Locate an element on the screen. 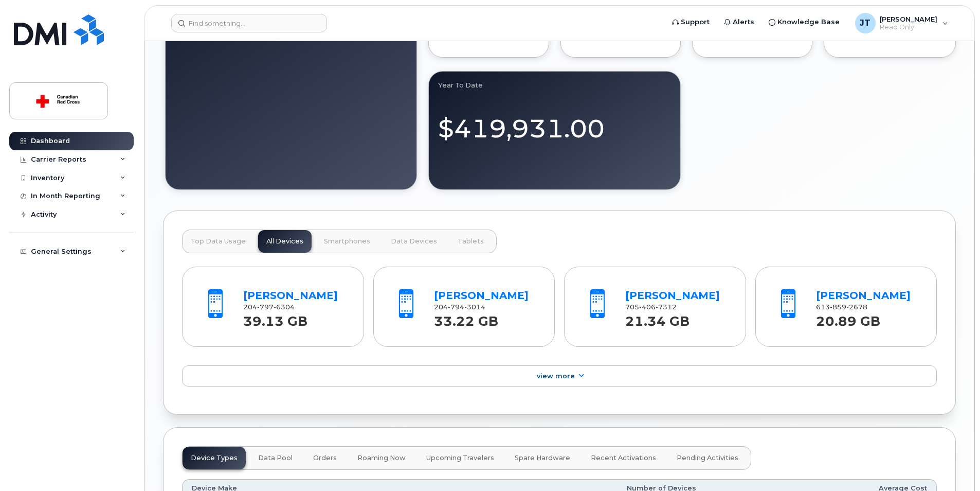 Image resolution: width=980 pixels, height=491 pixels. span: 6304 is located at coordinates (284, 306).